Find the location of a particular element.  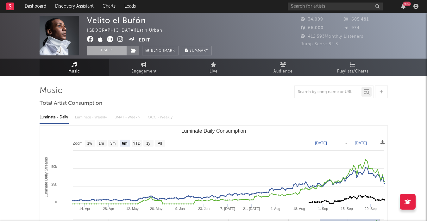

span: 412,593 Monthly Listeners is located at coordinates (332, 36).